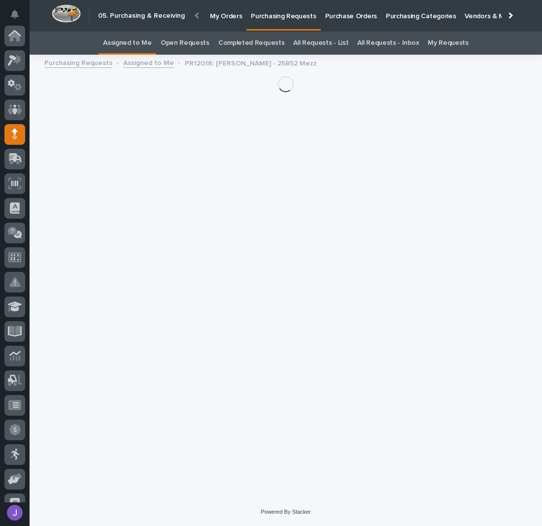  Describe the element at coordinates (321, 43) in the screenshot. I see `a: All Requests - List` at that location.